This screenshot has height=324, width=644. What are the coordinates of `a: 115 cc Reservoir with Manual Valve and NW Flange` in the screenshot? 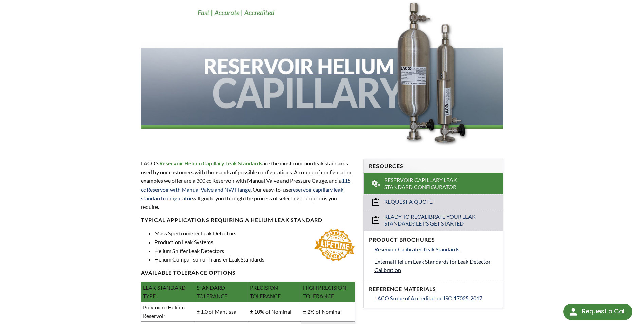 It's located at (246, 185).